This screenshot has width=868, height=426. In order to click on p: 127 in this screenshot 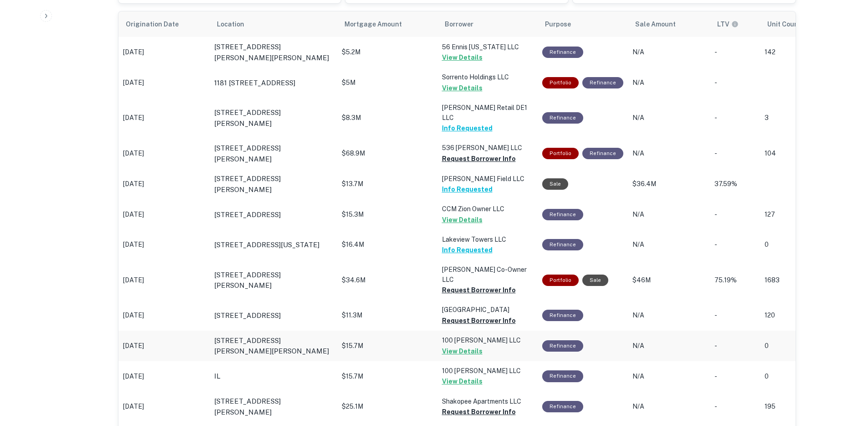, I will do `click(810, 215)`.